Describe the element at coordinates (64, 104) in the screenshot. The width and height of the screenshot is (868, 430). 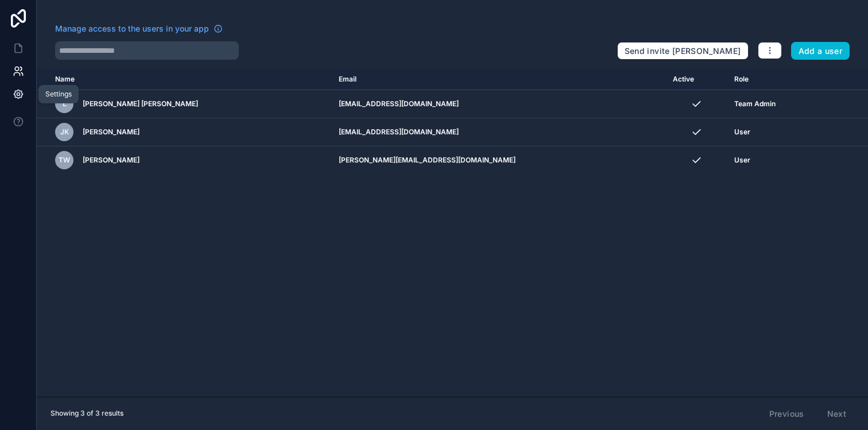
I see `span: L` at that location.